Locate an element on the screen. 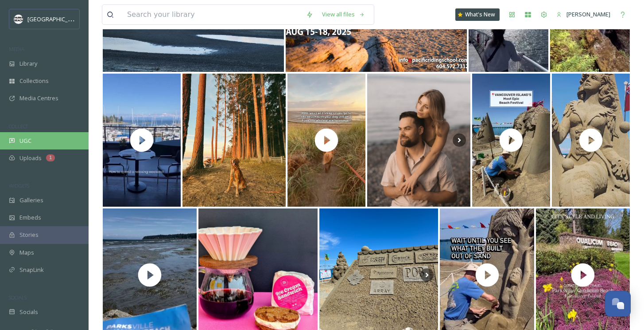 The width and height of the screenshot is (644, 330). span: Embeds is located at coordinates (30, 217).